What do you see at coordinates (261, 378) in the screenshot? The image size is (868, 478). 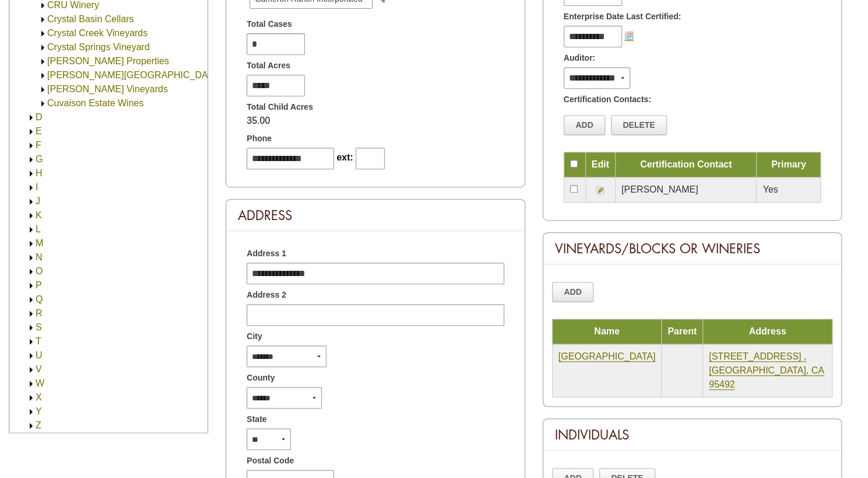 I see `span: County` at bounding box center [261, 378].